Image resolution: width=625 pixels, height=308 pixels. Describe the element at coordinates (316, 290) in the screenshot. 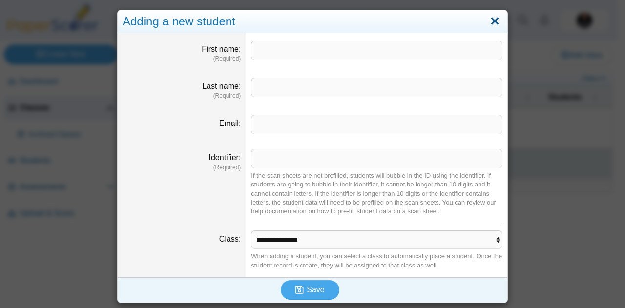

I see `span: Save` at that location.